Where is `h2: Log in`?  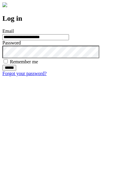 h2: Log in is located at coordinates (68, 18).